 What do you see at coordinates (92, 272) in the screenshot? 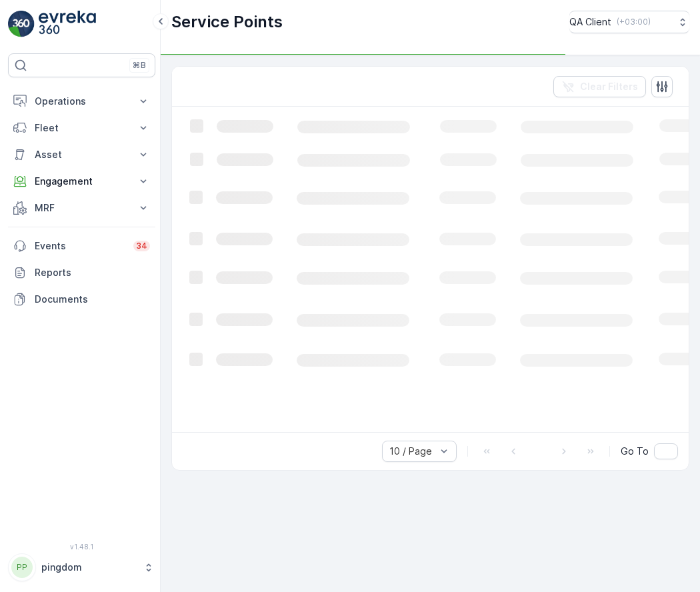
I see `p: Reports` at bounding box center [92, 272].